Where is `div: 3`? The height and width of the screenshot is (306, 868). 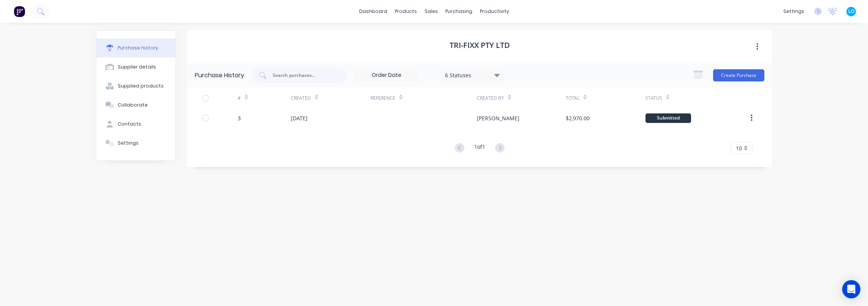 div: 3 is located at coordinates (239, 118).